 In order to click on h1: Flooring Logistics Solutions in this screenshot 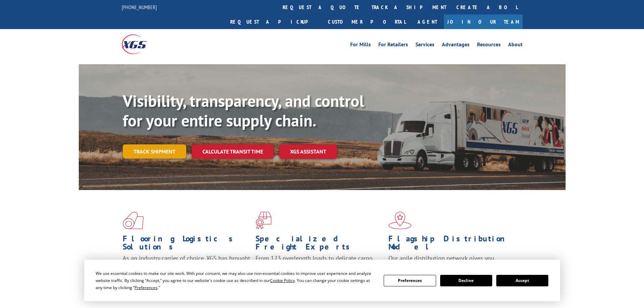, I will do `click(187, 244)`.